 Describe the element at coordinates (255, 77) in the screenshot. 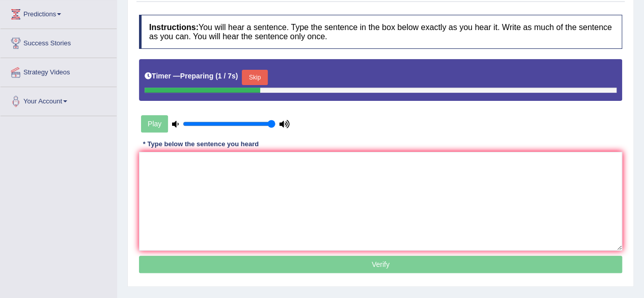

I see `button: Skip` at that location.